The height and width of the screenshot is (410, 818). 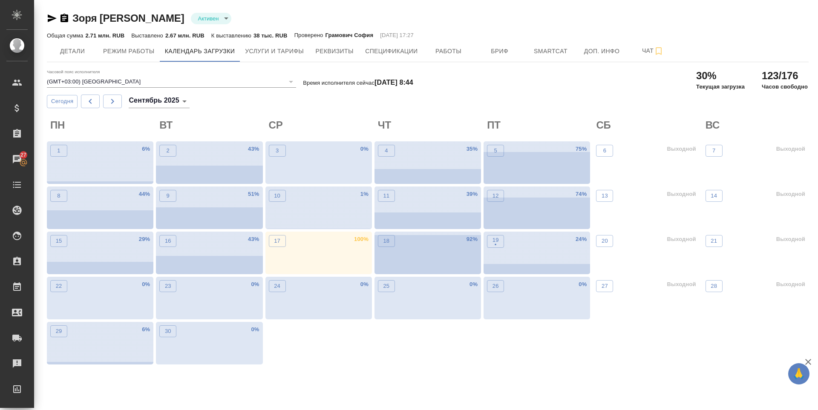 I want to click on h2: ПН, so click(x=102, y=125).